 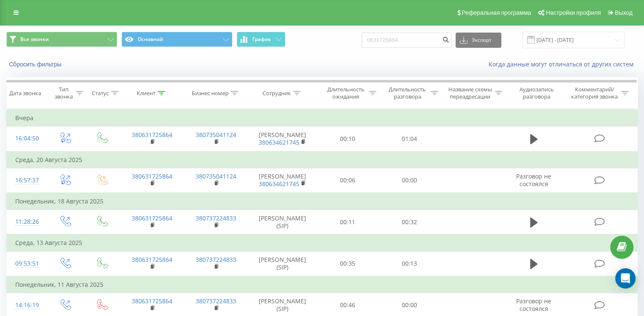 I want to click on div: 16:57:37, so click(x=26, y=181).